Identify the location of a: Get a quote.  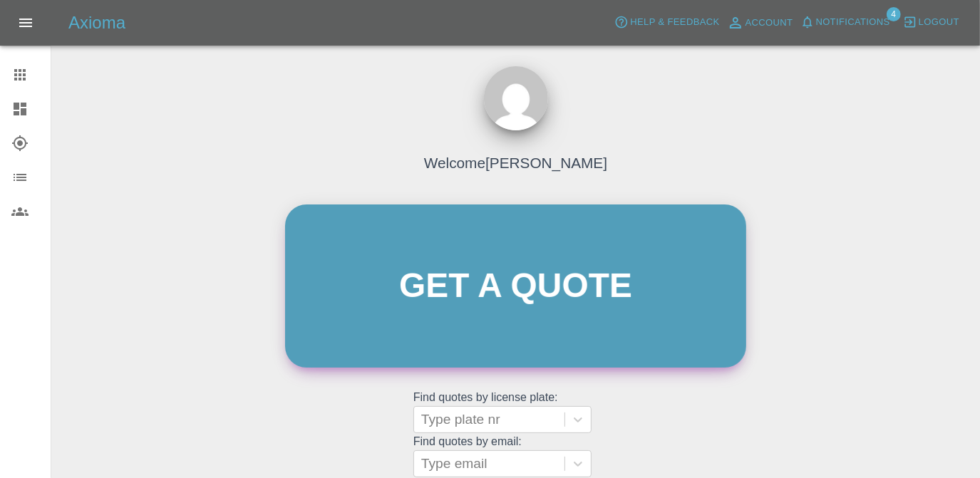
(515, 285).